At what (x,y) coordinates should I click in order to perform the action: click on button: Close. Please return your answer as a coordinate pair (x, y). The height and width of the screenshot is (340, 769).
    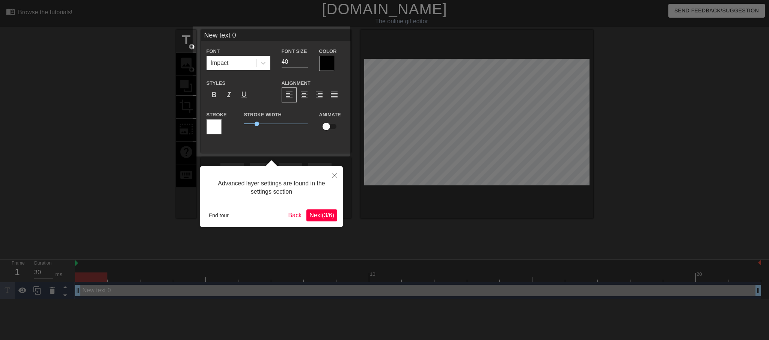
    Looking at the image, I should click on (335, 175).